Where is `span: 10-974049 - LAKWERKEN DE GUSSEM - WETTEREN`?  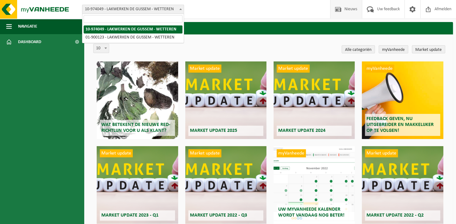 span: 10-974049 - LAKWERKEN DE GUSSEM - WETTEREN is located at coordinates (133, 9).